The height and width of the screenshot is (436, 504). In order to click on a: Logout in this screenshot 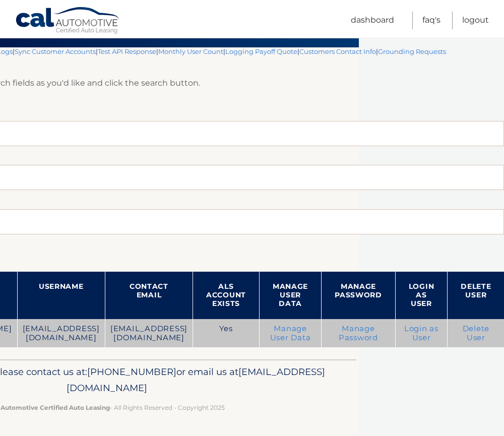, I will do `click(475, 20)`.